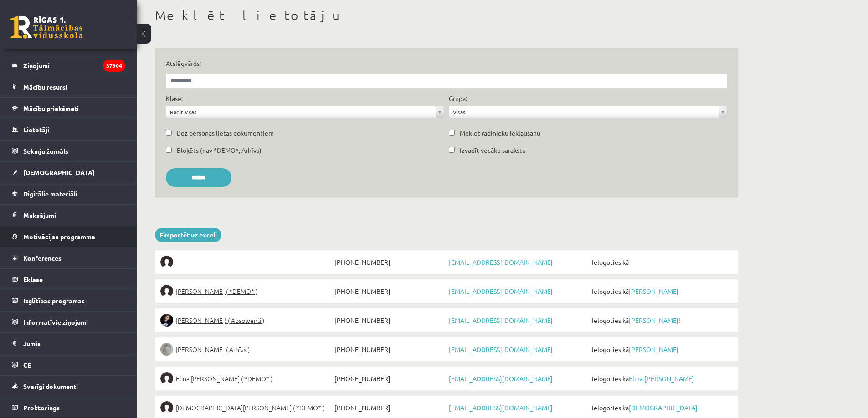  Describe the element at coordinates (68, 194) in the screenshot. I see `a: Digitālie materiāli` at that location.